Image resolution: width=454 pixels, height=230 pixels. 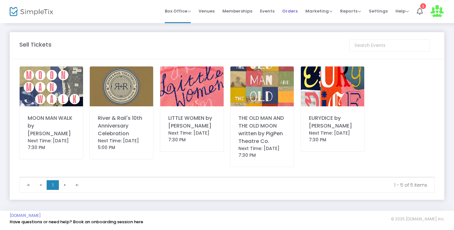 What do you see at coordinates (290, 11) in the screenshot?
I see `span: Orders` at bounding box center [290, 11].